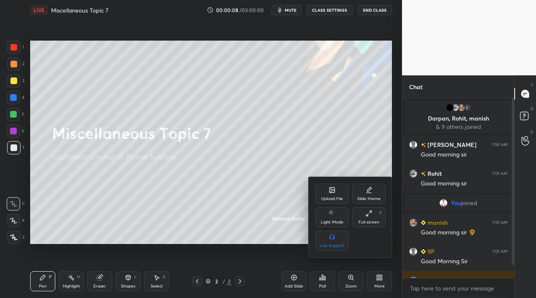 The image size is (536, 298). What do you see at coordinates (332, 222) in the screenshot?
I see `div: Light Mode` at bounding box center [332, 222].